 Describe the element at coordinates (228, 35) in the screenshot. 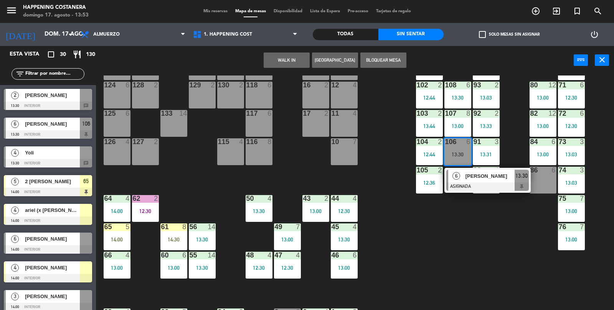

I see `span: 1. HAPPENING COST` at that location.